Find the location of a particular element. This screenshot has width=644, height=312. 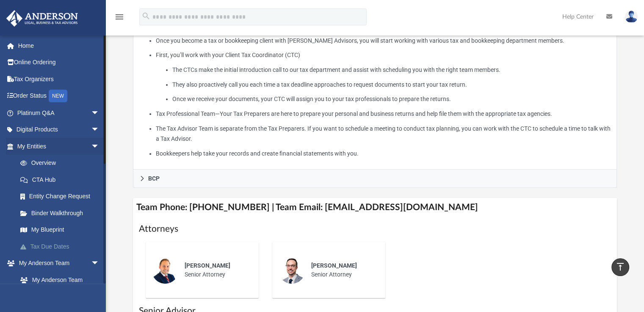

a: My Anderson Team is located at coordinates (58, 280).